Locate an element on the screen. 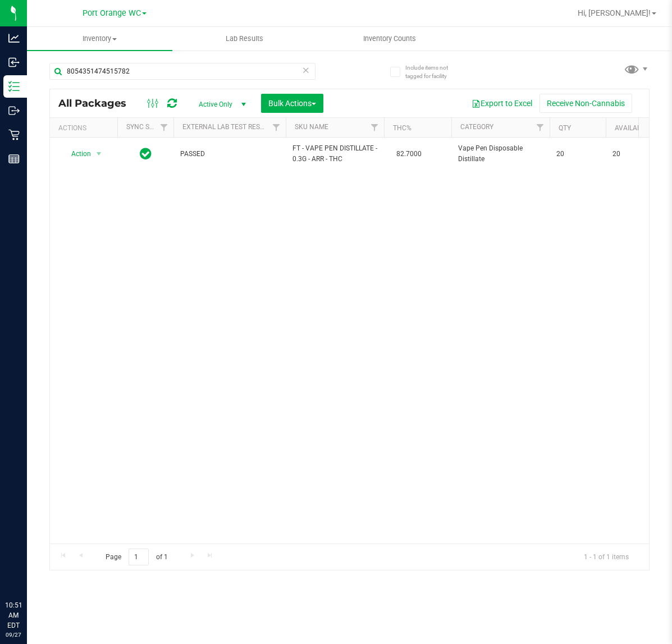 This screenshot has height=644, width=672. inline-svg: Inbound is located at coordinates (14, 62).